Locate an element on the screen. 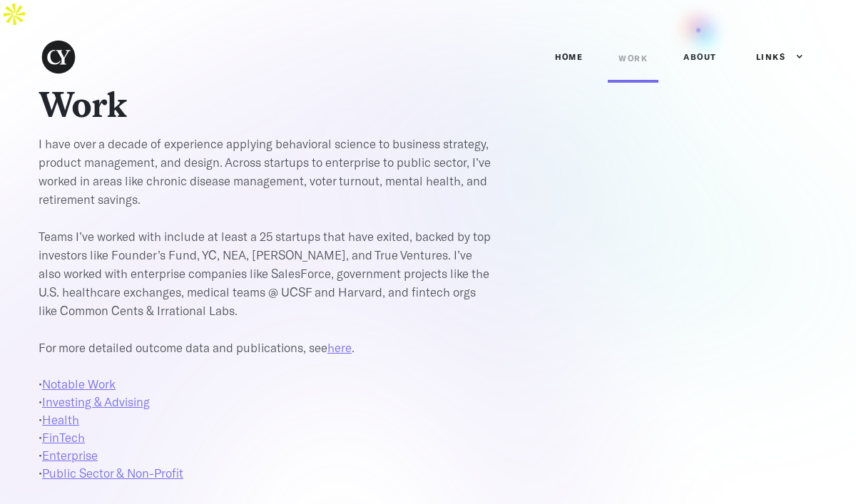 This screenshot has height=504, width=856. a: Health is located at coordinates (61, 419).